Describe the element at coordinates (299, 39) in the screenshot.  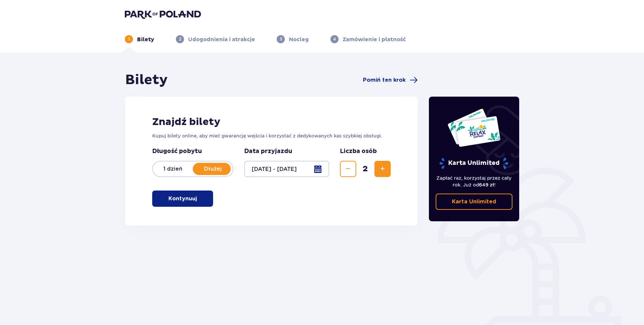
I see `p: Nocleg` at that location.